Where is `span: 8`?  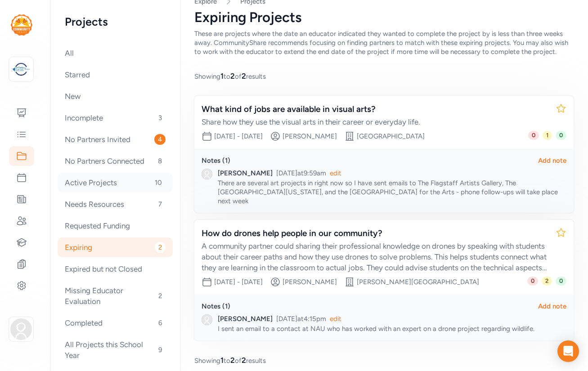
span: 8 is located at coordinates (159, 161).